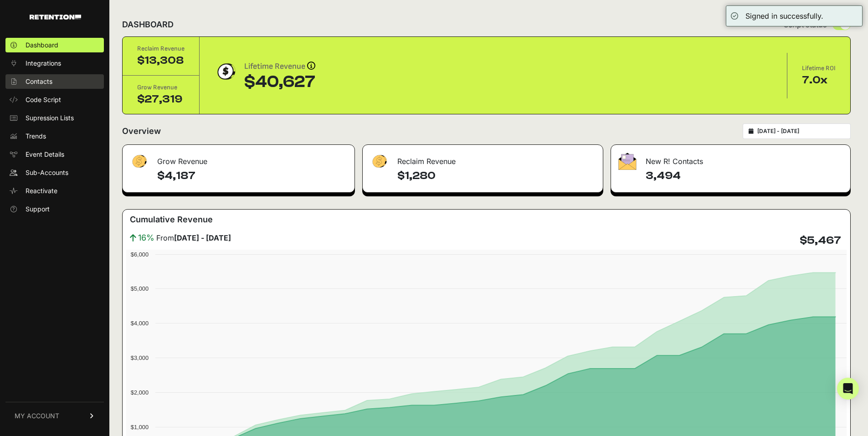  I want to click on span: From, so click(194, 238).